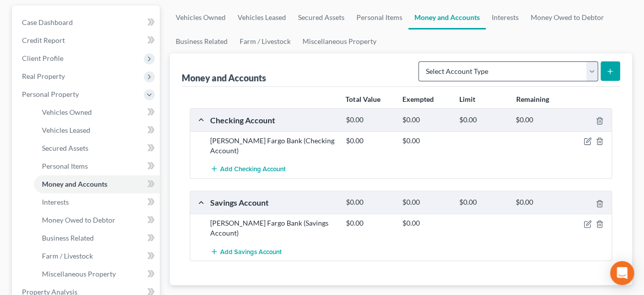  Describe the element at coordinates (79, 274) in the screenshot. I see `span: Miscellaneous Property` at that location.